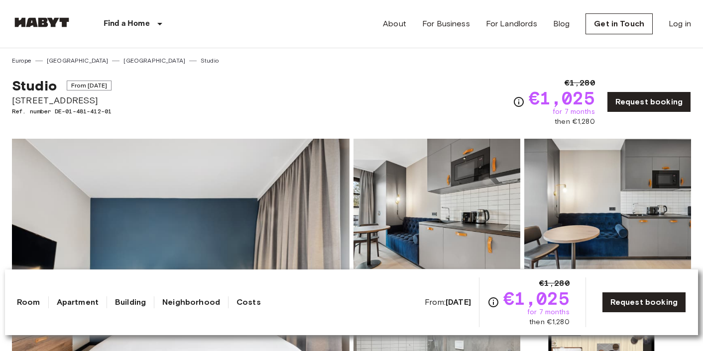  What do you see at coordinates (619, 24) in the screenshot?
I see `a: Get in Touch` at bounding box center [619, 24].